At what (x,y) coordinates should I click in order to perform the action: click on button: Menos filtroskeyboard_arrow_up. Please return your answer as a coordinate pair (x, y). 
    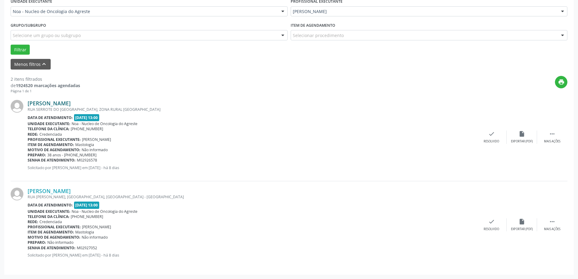
    Looking at the image, I should click on (31, 64).